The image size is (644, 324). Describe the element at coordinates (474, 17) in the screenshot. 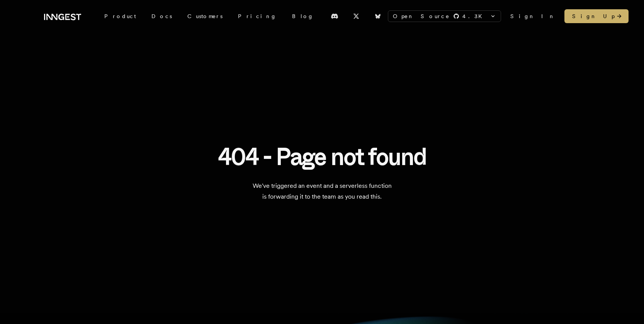

I see `span: 4.3 K` at that location.